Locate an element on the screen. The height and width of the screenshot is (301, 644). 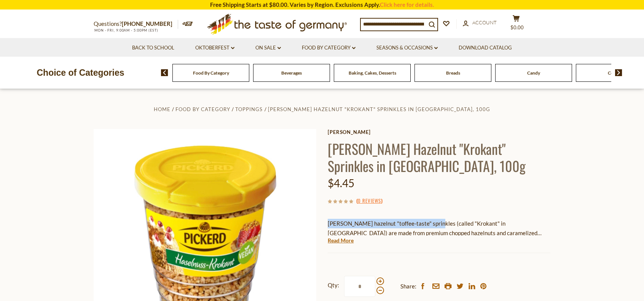
a: Download Catalog is located at coordinates (485, 48).